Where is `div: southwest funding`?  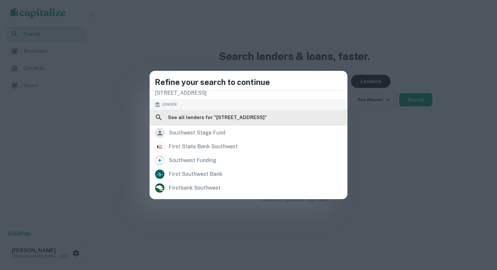
div: southwest funding is located at coordinates (192, 161).